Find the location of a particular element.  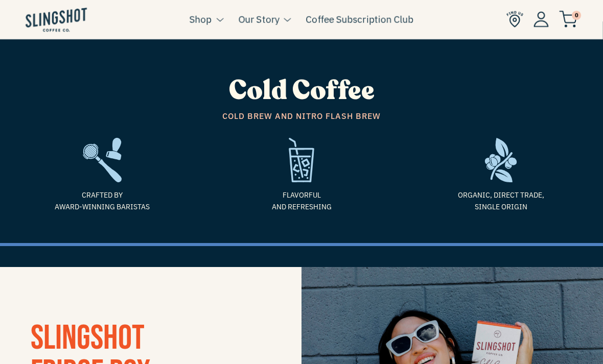

span: Cold Coffee is located at coordinates (301, 91).